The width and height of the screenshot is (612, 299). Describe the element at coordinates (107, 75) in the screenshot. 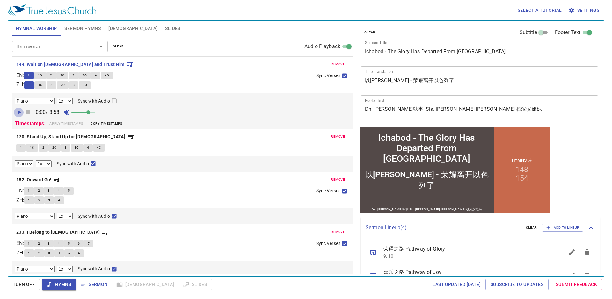

I see `button: 4C` at that location.